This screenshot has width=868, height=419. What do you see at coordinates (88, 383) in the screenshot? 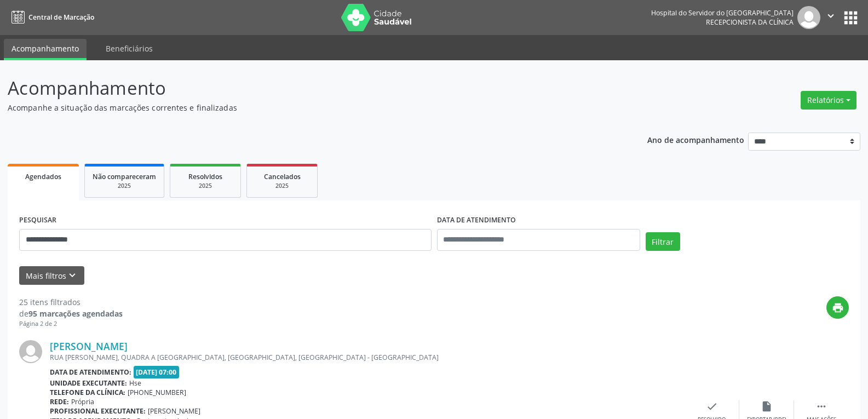
I see `b: Unidade executante:` at bounding box center [88, 383].